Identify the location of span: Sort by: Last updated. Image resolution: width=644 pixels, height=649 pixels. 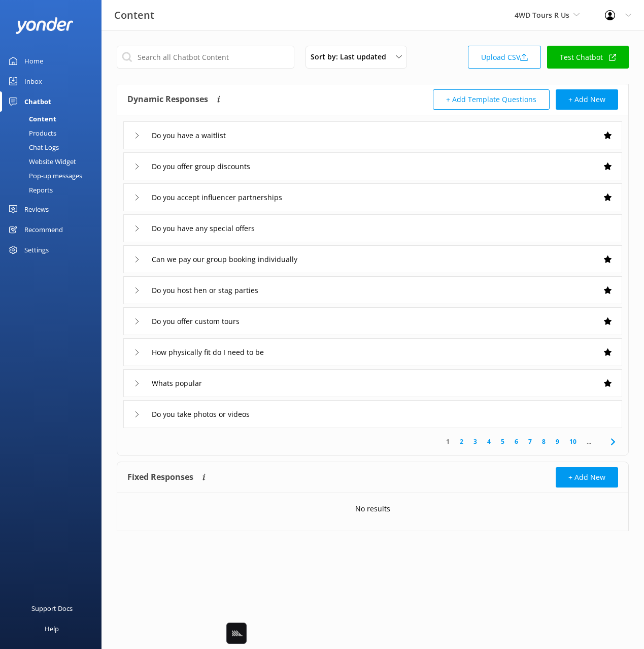
(351, 57).